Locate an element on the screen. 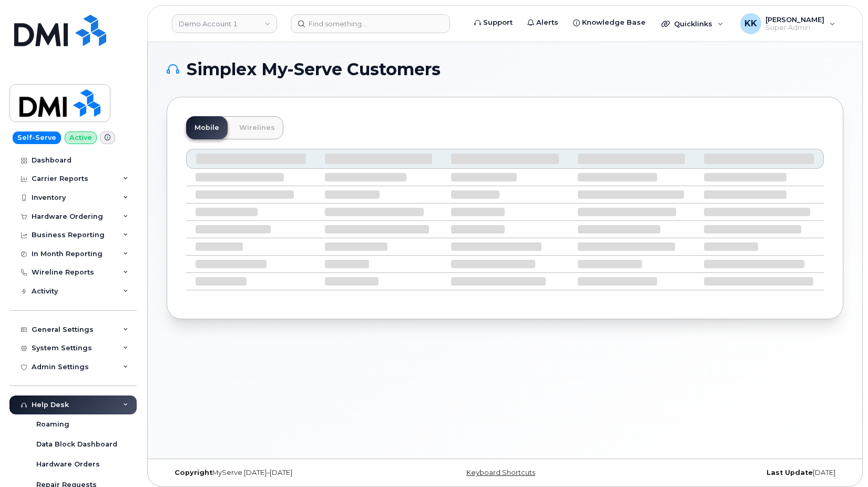 The image size is (868, 487). a: Mobile is located at coordinates (206, 127).